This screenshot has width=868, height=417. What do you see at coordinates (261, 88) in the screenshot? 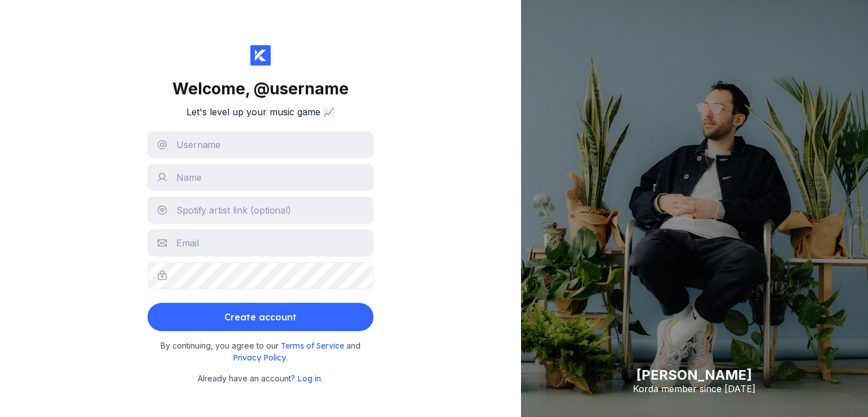
I see `div: Welcome,` at bounding box center [261, 88].